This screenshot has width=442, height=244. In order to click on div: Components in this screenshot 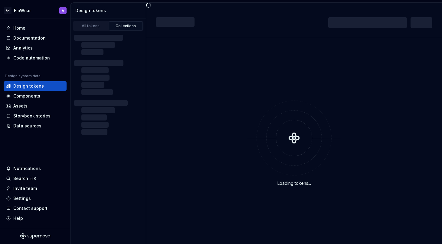, I will do `click(27, 96)`.